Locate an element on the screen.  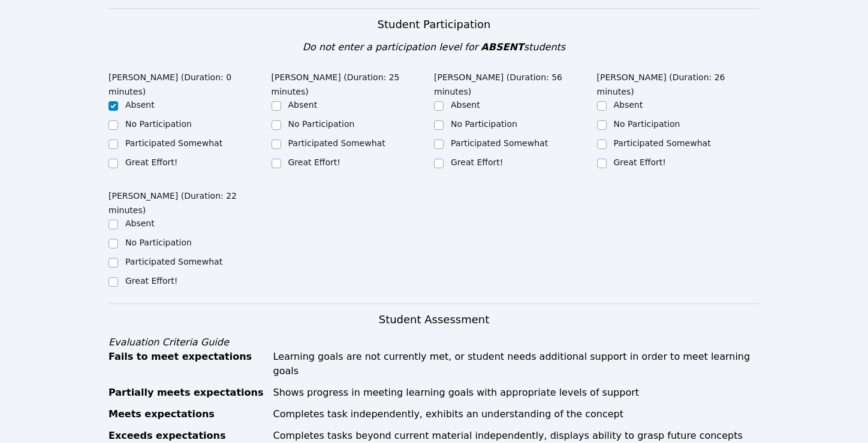
div: Learning goals are not currently met, or student needs additional support in order to meet learni... is located at coordinates (517, 365).